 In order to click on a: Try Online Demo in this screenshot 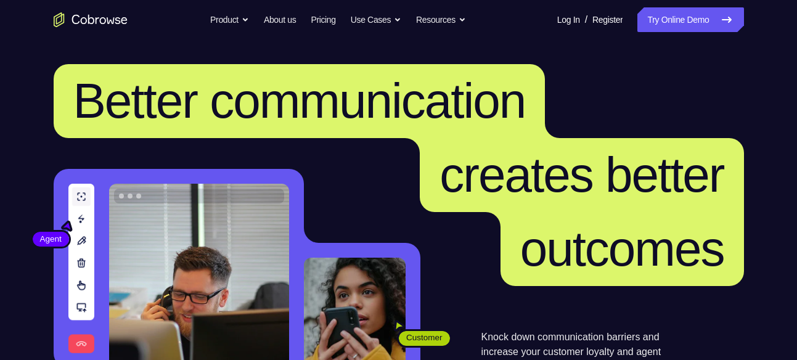, I will do `click(691, 20)`.